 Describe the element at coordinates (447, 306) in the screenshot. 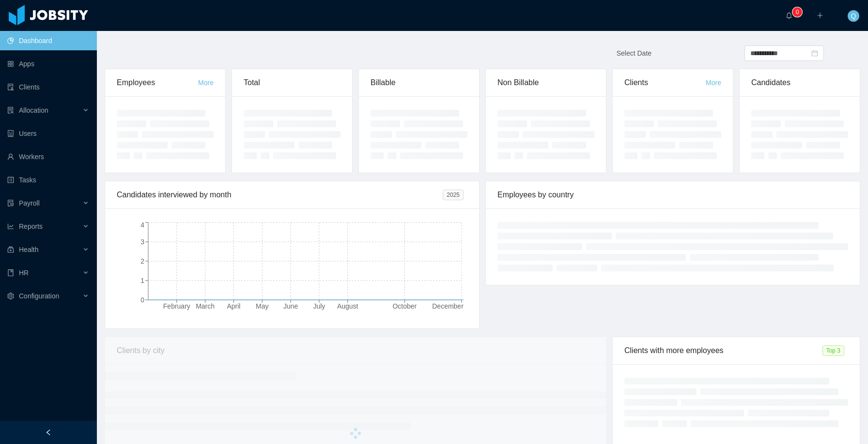

I see `tspan: December` at that location.